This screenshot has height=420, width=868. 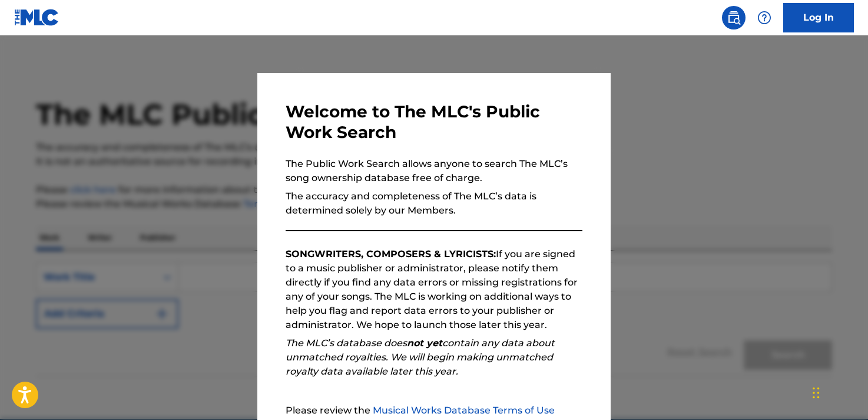 I want to click on img: help, so click(x=764, y=18).